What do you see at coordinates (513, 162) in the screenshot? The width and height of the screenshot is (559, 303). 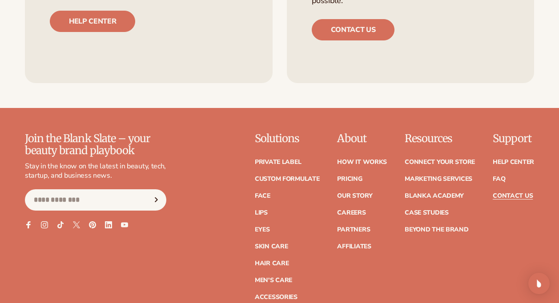 I see `a: Help Center` at bounding box center [513, 162].